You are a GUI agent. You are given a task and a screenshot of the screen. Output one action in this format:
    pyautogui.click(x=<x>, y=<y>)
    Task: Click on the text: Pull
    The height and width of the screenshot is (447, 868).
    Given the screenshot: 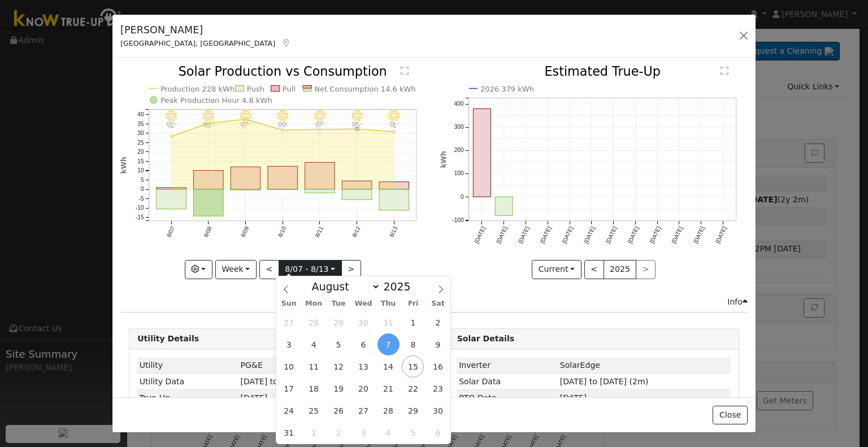 What is the action you would take?
    pyautogui.click(x=289, y=88)
    